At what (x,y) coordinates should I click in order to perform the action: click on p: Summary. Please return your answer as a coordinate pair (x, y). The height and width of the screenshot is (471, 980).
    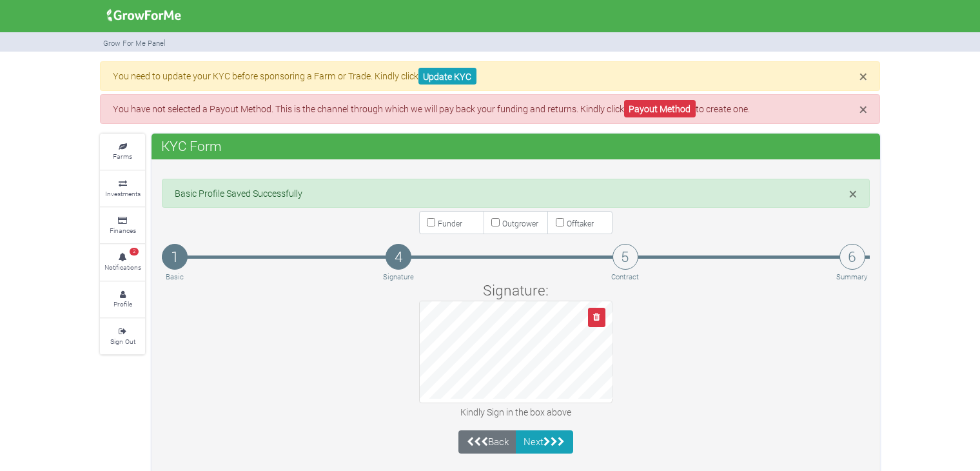
    Looking at the image, I should click on (852, 277).